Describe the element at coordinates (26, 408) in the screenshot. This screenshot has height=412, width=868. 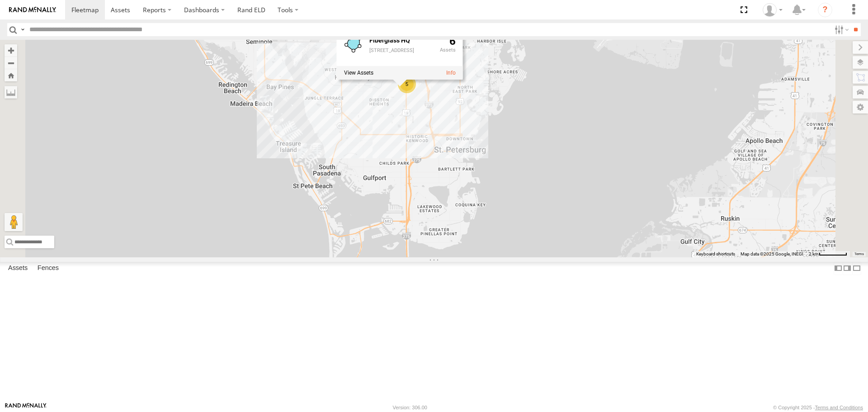
I see `a: Visit our Website` at that location.